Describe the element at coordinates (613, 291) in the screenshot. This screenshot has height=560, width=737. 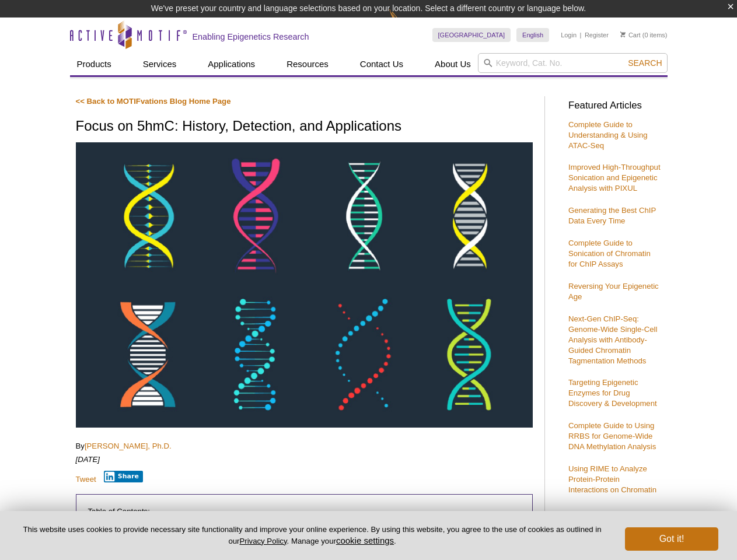
I see `a: Reversing Your Epigenetic Age` at that location.